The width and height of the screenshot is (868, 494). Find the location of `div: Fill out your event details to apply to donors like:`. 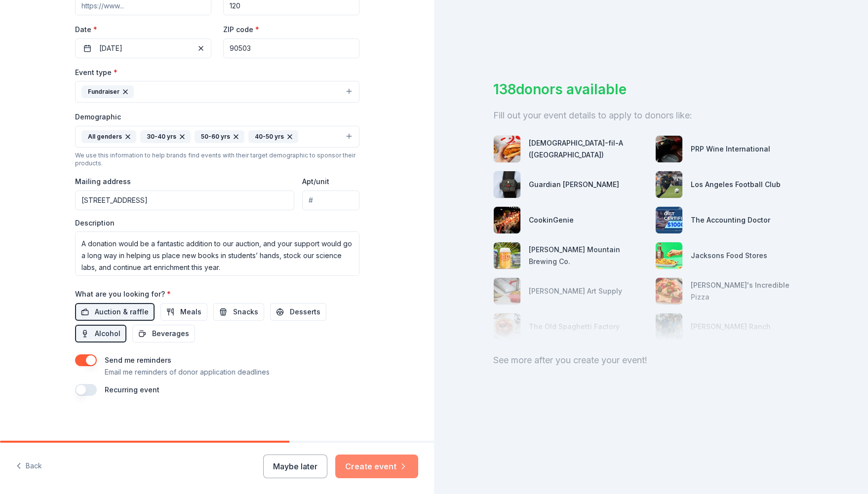

div: Fill out your event details to apply to donors like: is located at coordinates (651, 115).